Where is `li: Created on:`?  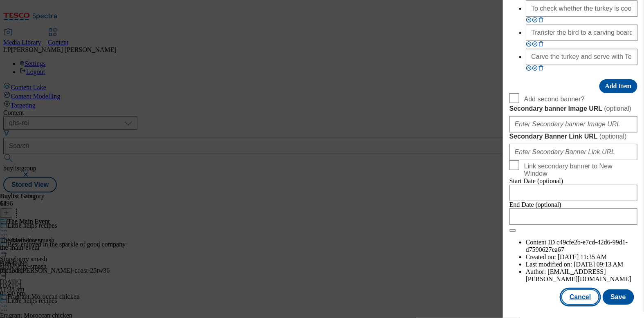
li: Created on: is located at coordinates (581, 257).